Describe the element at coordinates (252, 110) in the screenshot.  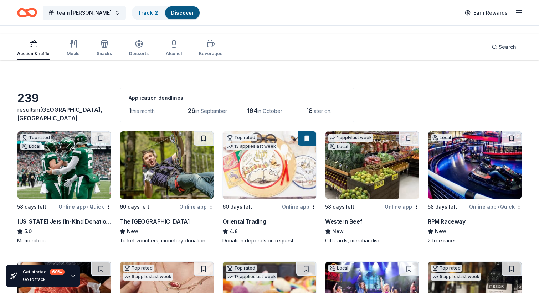
I see `span: 194` at that location.